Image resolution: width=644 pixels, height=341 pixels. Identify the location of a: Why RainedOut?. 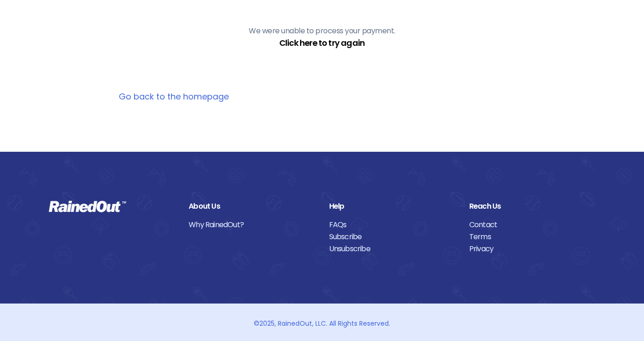
(251, 225).